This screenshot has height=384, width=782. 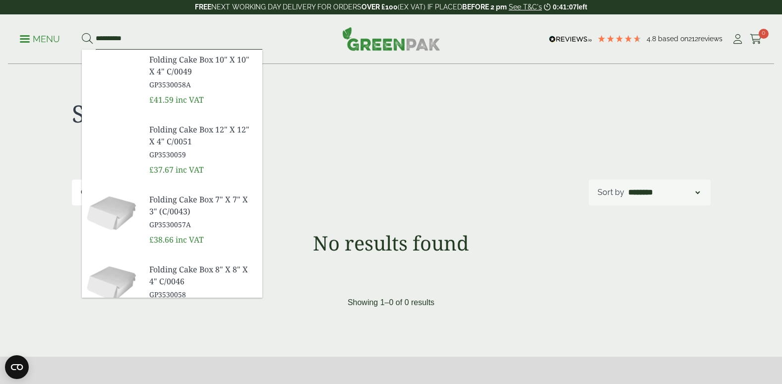 I want to click on p: Menu, so click(x=40, y=39).